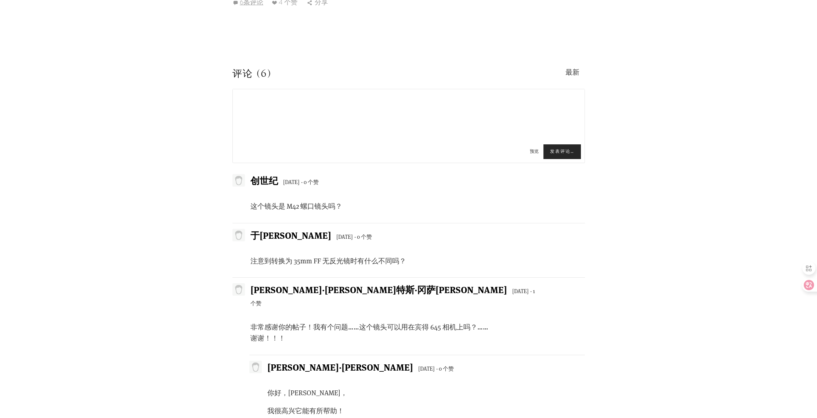  I want to click on font: 预览, so click(535, 151).